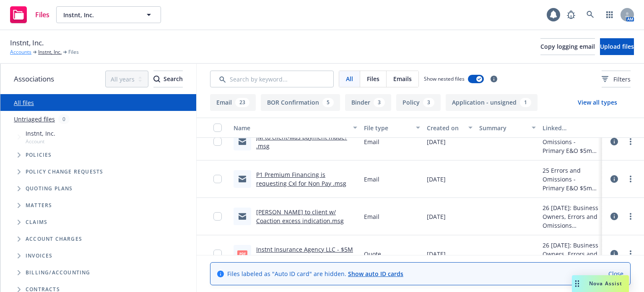 Image resolution: width=644 pixels, height=292 pixels. Describe the element at coordinates (40, 141) in the screenshot. I see `span: Account` at that location.